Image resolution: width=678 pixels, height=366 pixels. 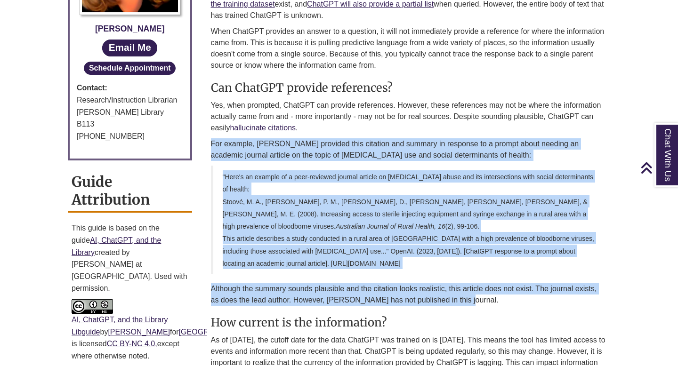 I want to click on h3: How current is the information?, so click(x=409, y=323).